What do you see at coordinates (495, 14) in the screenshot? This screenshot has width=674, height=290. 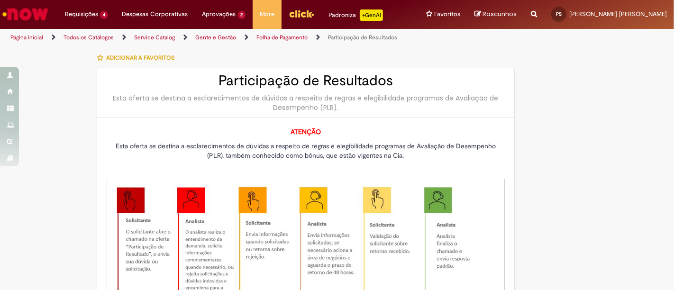 I see `a: Rascunhos` at bounding box center [495, 14].